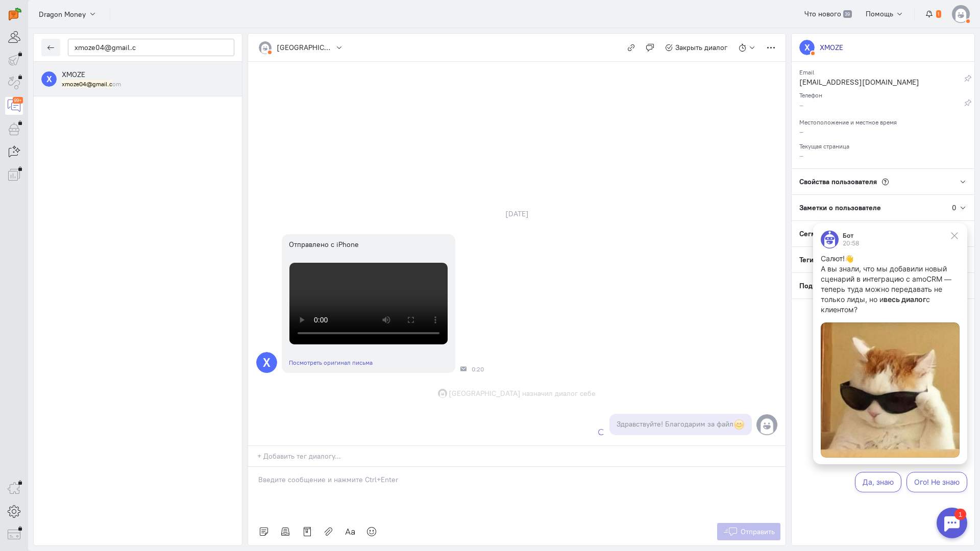 The image size is (980, 551). What do you see at coordinates (133, 264) in the screenshot?
I see `button: Ого! Не знаю` at bounding box center [133, 264].